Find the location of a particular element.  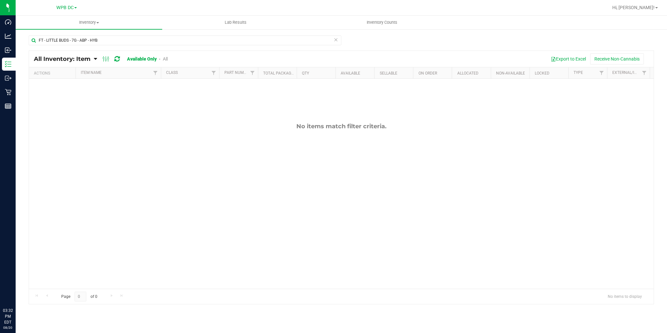

span: WPB DC is located at coordinates (65, 7).